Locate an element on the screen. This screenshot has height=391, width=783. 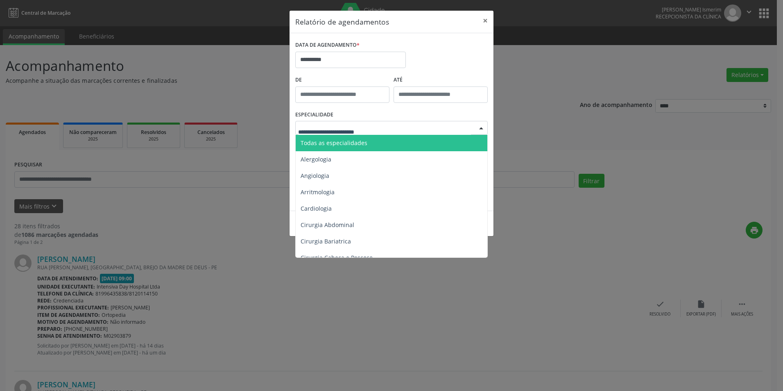
span: Angiologia is located at coordinates (315, 175).